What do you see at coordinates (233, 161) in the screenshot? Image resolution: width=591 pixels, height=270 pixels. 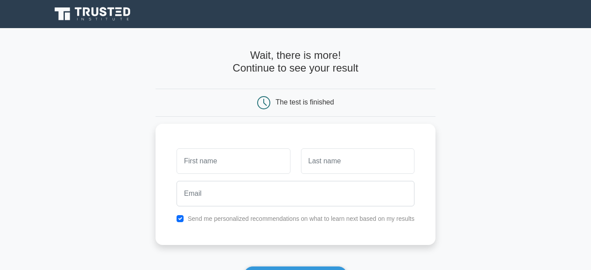 I see `input: First name` at bounding box center [233, 161].